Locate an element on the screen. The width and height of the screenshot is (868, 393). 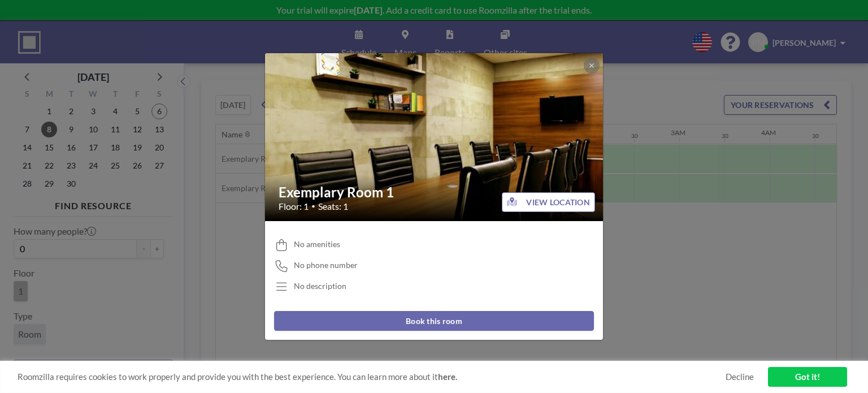
img: 537.jpg is located at coordinates (434, 137).